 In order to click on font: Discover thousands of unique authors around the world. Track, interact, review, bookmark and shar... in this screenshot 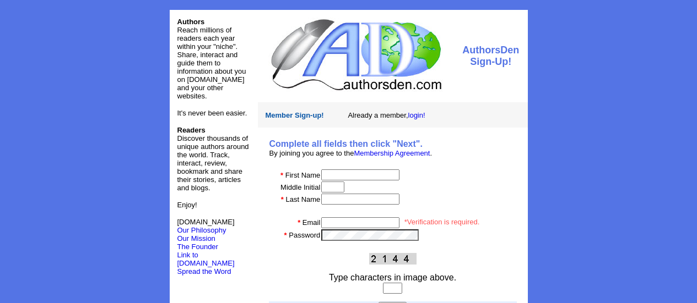, I will do `click(213, 159)`.